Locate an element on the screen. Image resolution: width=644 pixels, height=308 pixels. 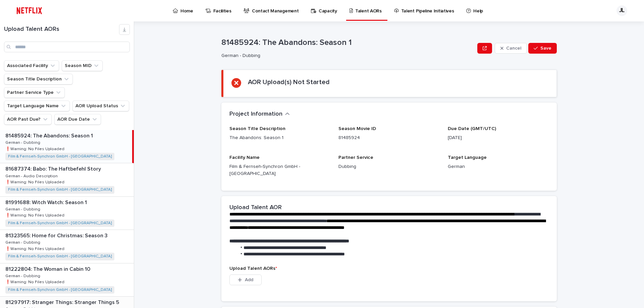
h1: Upload Talent AORs is located at coordinates (61, 30).